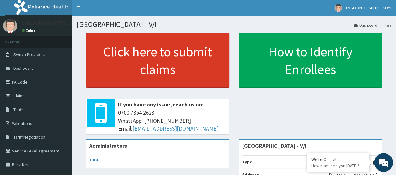 The image size is (396, 175). Describe the element at coordinates (338, 166) in the screenshot. I see `p: How may I help you today?` at that location.